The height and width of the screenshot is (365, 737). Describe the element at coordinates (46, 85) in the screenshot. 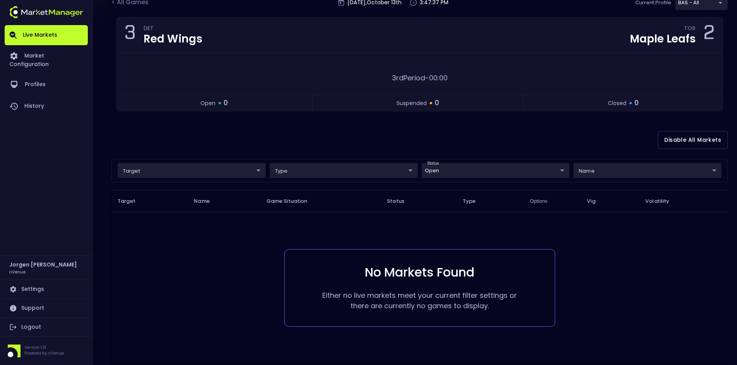

I see `a: Profiles` at that location.